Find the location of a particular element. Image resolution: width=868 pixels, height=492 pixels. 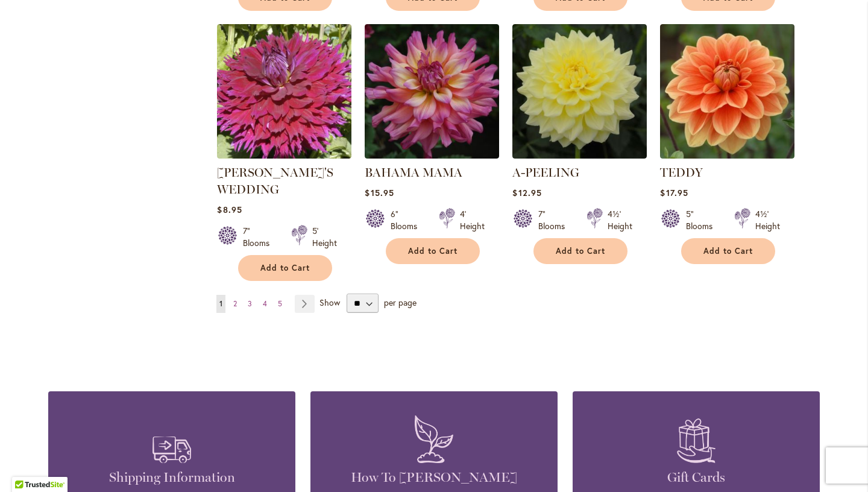

img: Bahama Mama is located at coordinates (432, 91).